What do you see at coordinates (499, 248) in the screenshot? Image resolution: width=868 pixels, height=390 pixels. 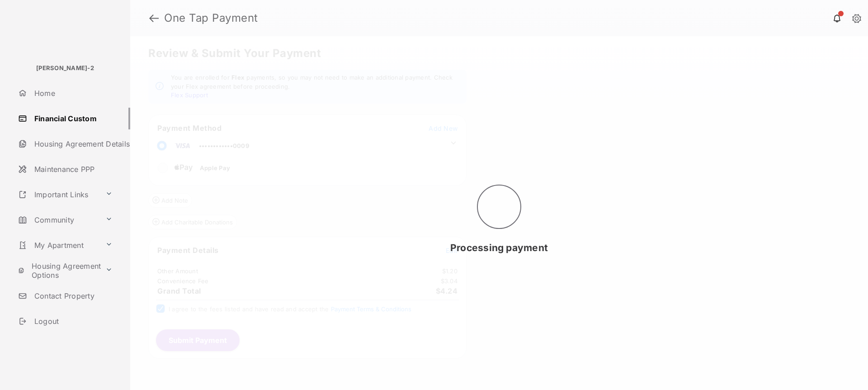 I see `span: Processing payment` at bounding box center [499, 248].